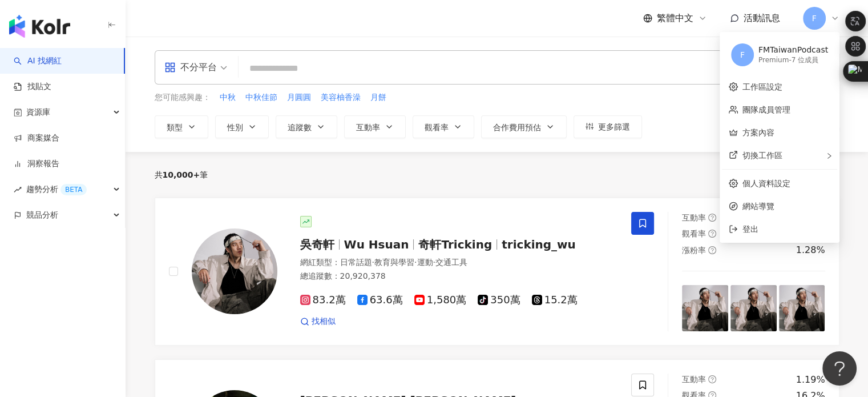  I want to click on button: 更多篩選, so click(608, 127).